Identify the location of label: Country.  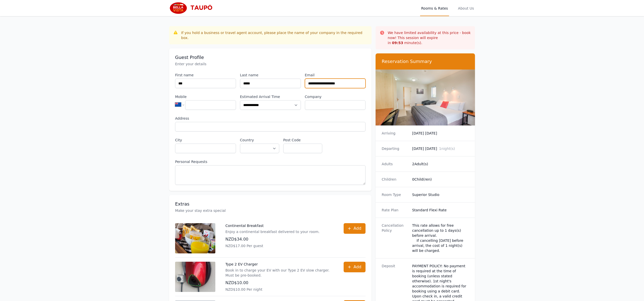
(259, 140).